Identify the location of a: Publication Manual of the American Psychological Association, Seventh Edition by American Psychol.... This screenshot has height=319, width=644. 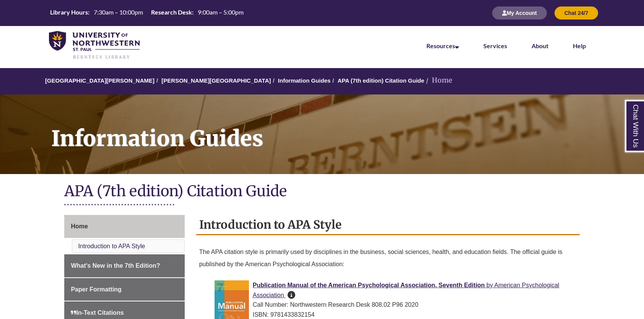
(406, 290).